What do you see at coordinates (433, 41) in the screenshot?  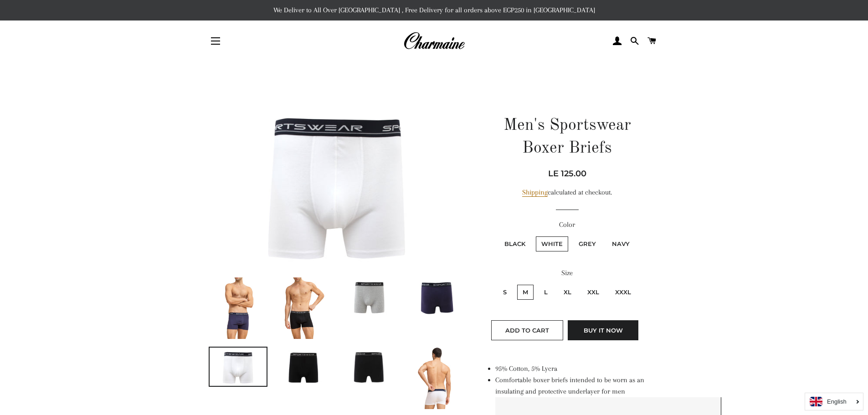 I see `img: Charmaine Egypt` at bounding box center [433, 41].